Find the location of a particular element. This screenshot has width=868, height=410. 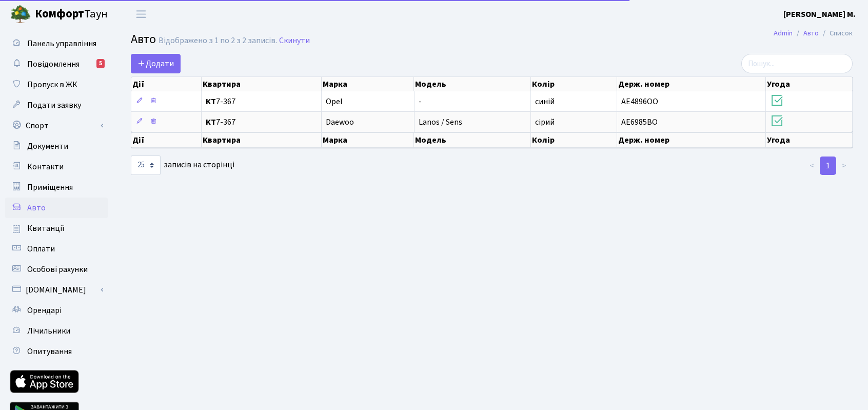

a: 1 is located at coordinates (829, 166).